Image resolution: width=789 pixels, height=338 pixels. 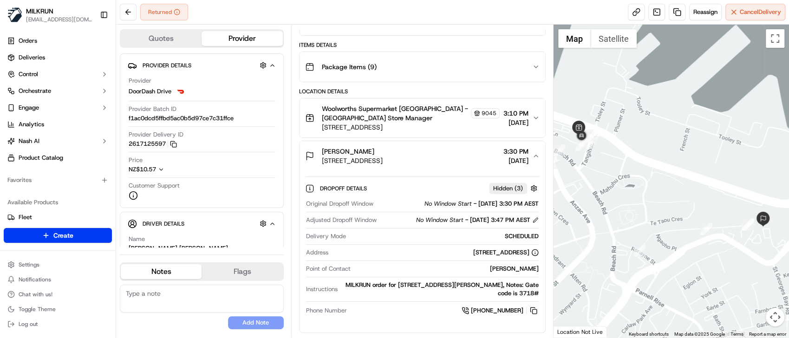 What do you see at coordinates (156, 135) in the screenshot?
I see `span: Provider Delivery ID` at bounding box center [156, 135].